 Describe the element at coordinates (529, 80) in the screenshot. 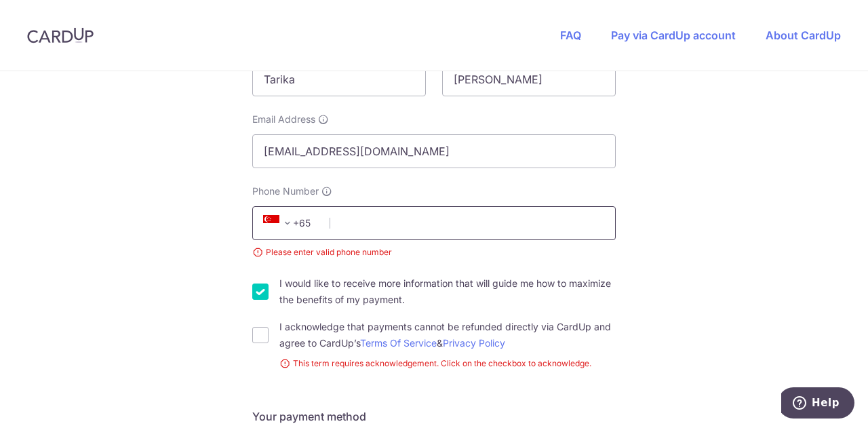

I see `input: Last name` at that location.